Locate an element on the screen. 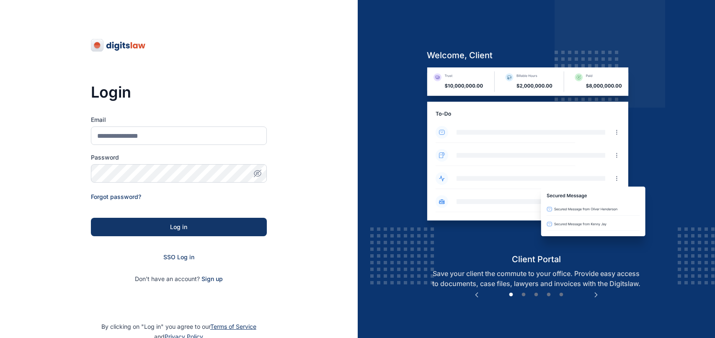 The height and width of the screenshot is (338, 715). span: Terms of Service is located at coordinates (233, 326).